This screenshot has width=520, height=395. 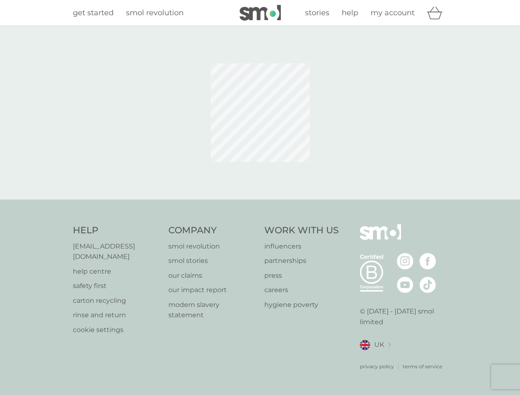 What do you see at coordinates (392, 13) in the screenshot?
I see `a: my account` at bounding box center [392, 13].